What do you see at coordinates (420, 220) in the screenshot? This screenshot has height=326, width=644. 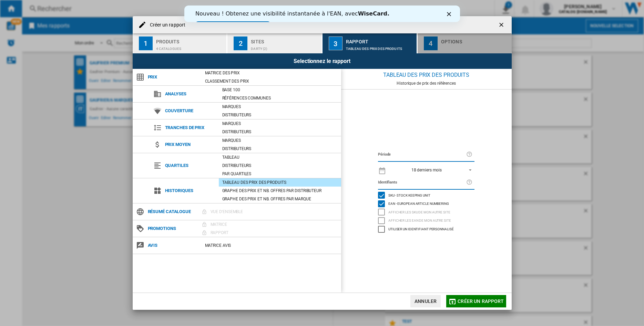 I see `span: Afficher les EAN de mon autre site` at bounding box center [420, 220].